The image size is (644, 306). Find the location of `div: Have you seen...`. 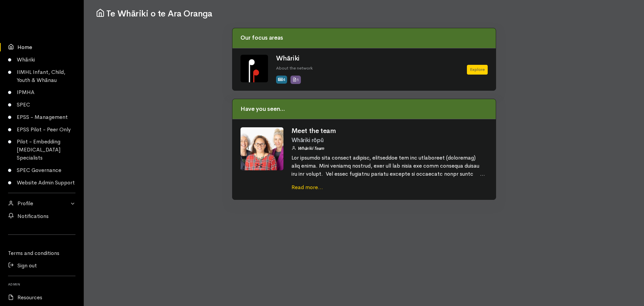

div: Have you seen... is located at coordinates (364, 109).